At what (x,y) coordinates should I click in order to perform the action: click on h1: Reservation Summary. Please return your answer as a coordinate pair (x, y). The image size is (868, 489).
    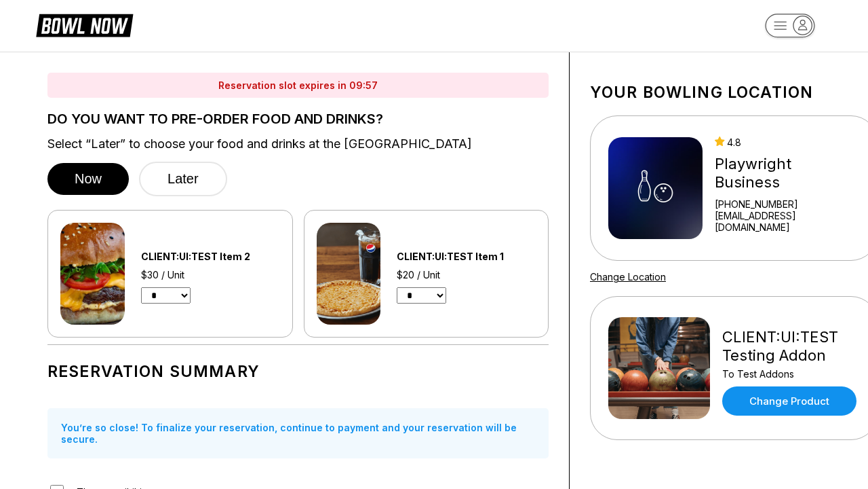
    Looking at the image, I should click on (298, 371).